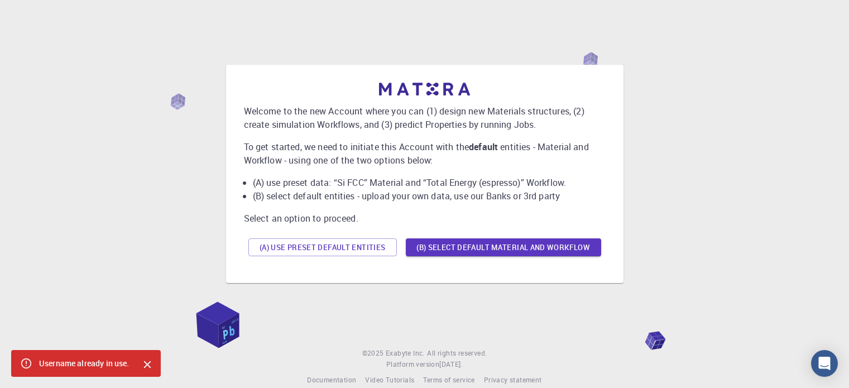 Image resolution: width=849 pixels, height=388 pixels. Describe the element at coordinates (405, 353) in the screenshot. I see `a: Exabyte Inc.` at that location.